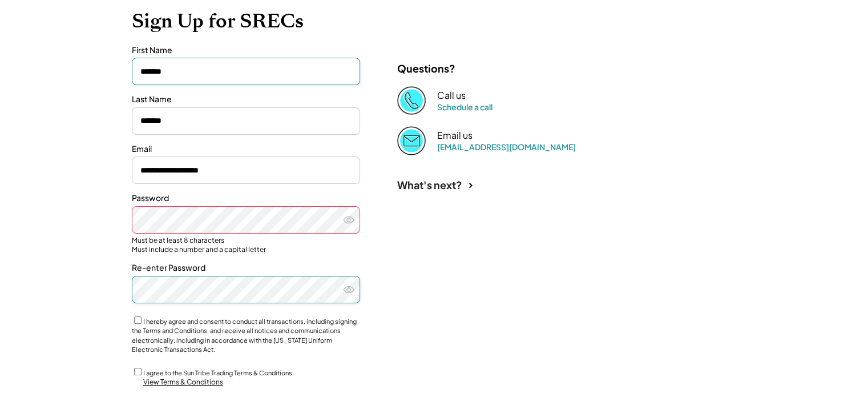 This screenshot has width=868, height=397. I want to click on div: First Name, so click(246, 50).